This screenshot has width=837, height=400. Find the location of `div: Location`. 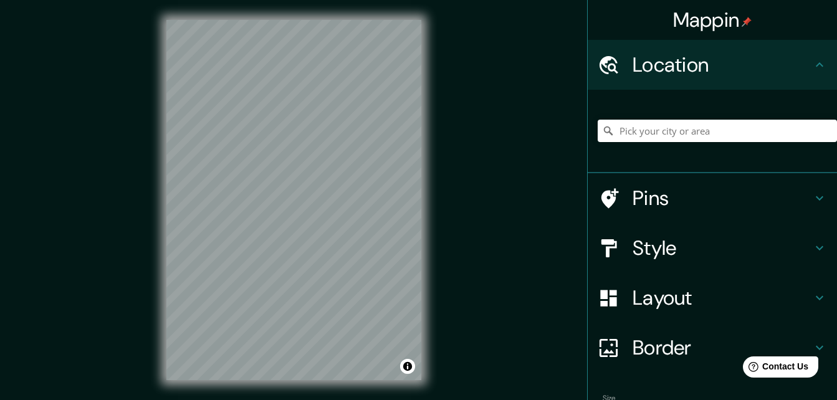

div: Location is located at coordinates (712, 65).